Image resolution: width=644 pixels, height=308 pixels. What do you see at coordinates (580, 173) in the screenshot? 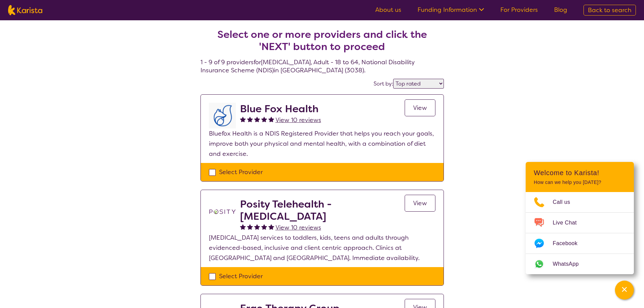
I see `h2: Welcome to Karista!` at bounding box center [580, 173].